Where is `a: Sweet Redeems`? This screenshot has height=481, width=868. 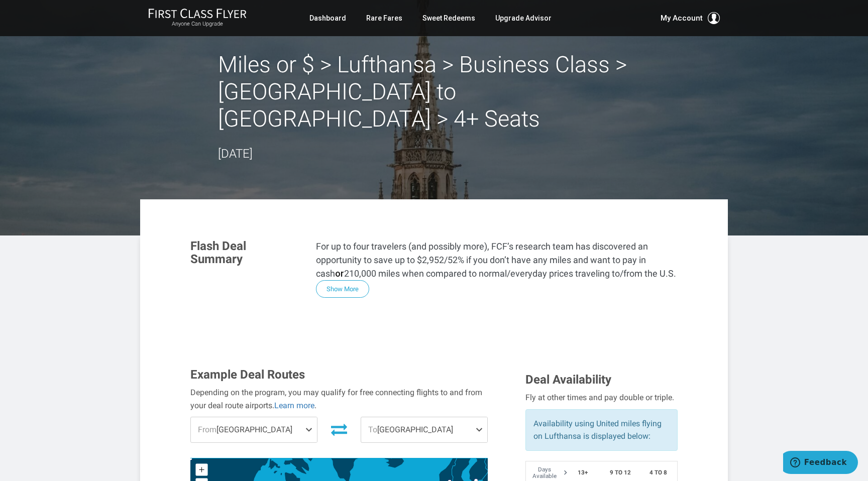
a: Sweet Redeems is located at coordinates (448, 18).